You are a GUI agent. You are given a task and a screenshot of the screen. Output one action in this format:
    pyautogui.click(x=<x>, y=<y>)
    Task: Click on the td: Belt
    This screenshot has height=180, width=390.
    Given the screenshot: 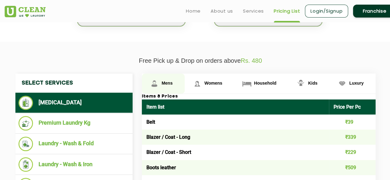 What is the action you would take?
    pyautogui.click(x=235, y=122)
    